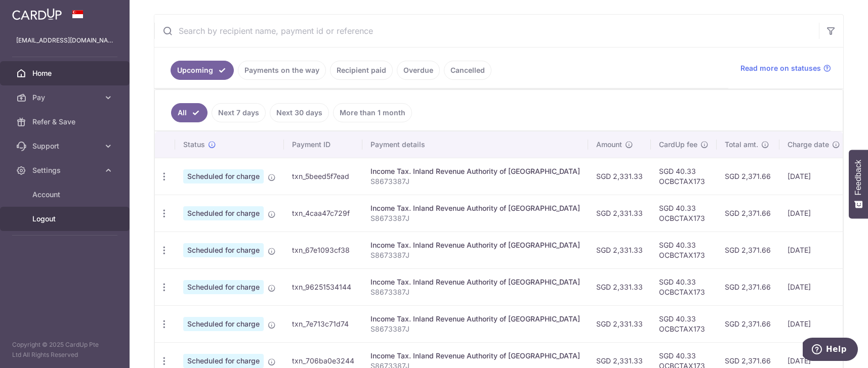 The image size is (868, 368). I want to click on td: txn_4caa47c729f, so click(322, 213).